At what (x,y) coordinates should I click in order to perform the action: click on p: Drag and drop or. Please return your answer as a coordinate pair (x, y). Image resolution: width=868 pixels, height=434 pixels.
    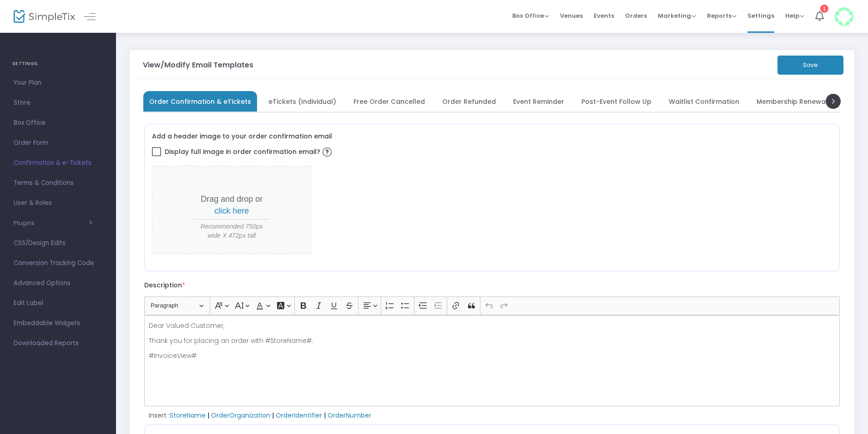
    Looking at the image, I should click on (231, 205).